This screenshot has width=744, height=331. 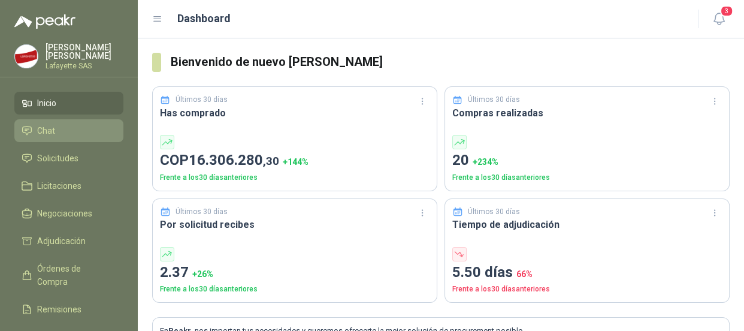 I want to click on h3: Tiempo de adjudicación, so click(x=587, y=224).